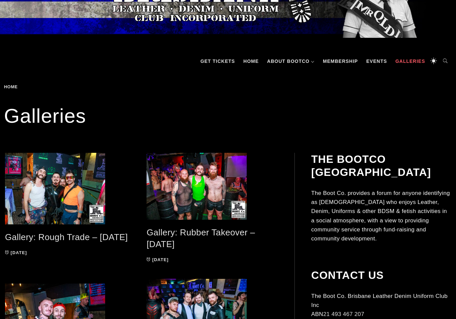 The image size is (456, 319). What do you see at coordinates (340, 61) in the screenshot?
I see `a: Membership` at bounding box center [340, 61].